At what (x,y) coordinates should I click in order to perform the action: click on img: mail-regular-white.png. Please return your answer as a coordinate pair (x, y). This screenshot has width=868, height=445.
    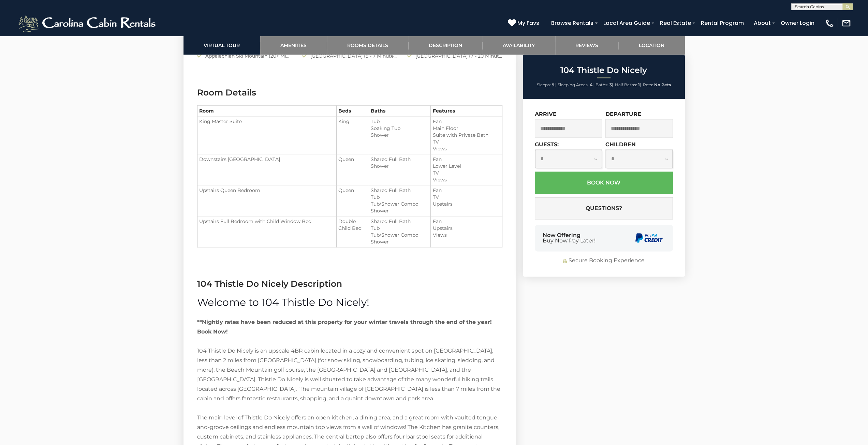
    Looking at the image, I should click on (846, 23).